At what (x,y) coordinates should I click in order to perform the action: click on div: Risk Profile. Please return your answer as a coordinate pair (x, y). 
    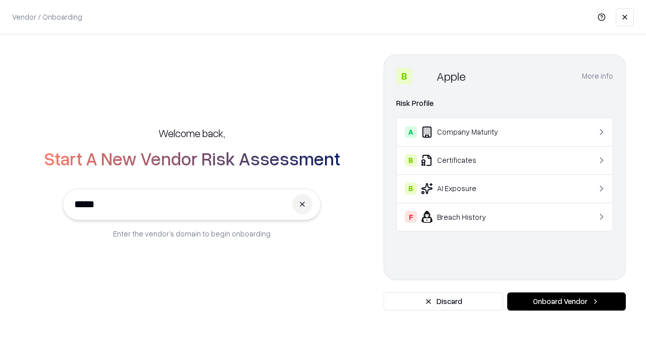
    Looking at the image, I should click on (504, 103).